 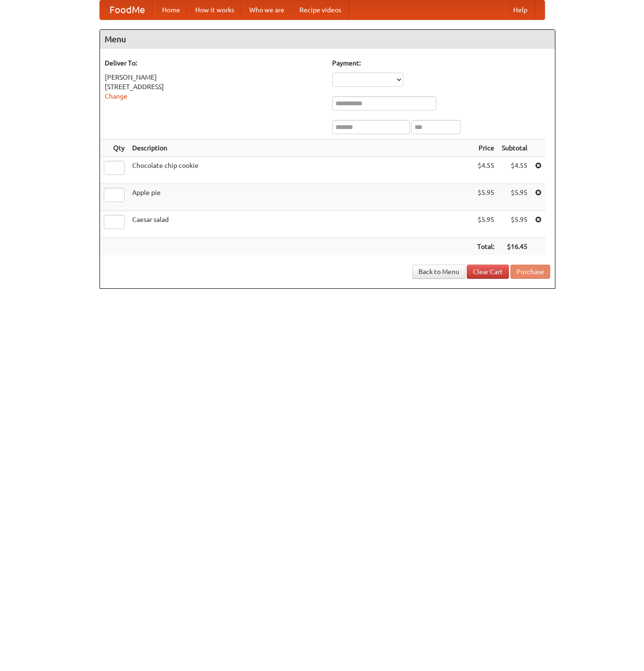 I want to click on a: Help, so click(x=521, y=10).